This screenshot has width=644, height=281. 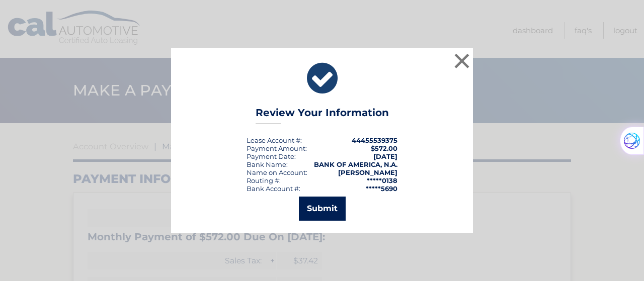 What do you see at coordinates (264, 181) in the screenshot?
I see `div: Routing #:` at bounding box center [264, 181].